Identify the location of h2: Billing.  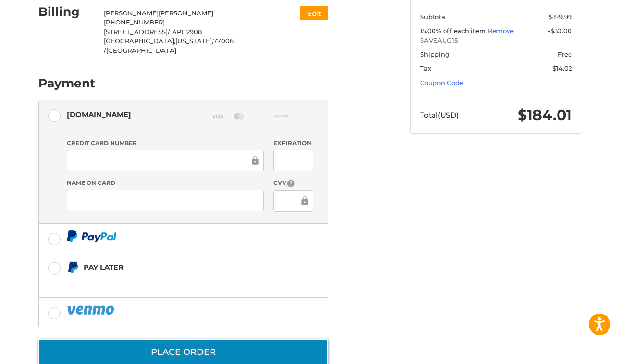
(66, 11).